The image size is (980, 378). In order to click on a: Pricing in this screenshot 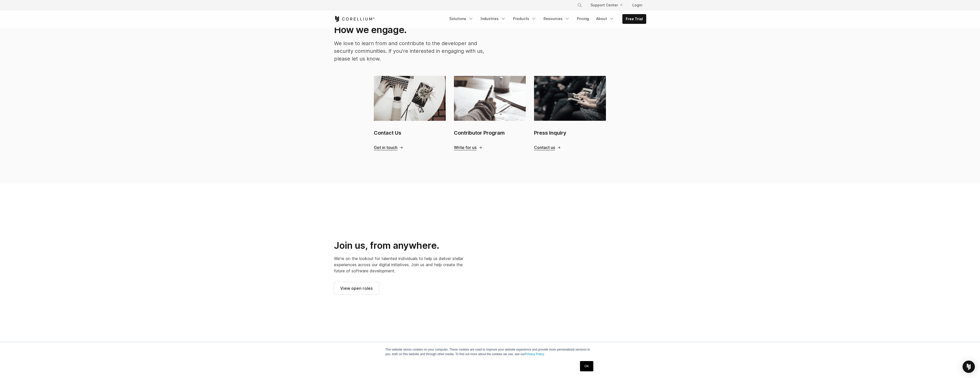, I will do `click(583, 19)`.